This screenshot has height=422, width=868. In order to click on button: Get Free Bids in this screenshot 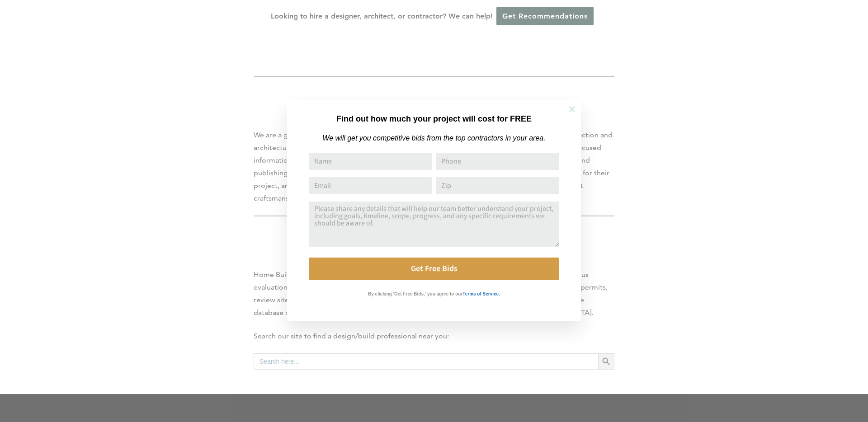, I will do `click(434, 269)`.